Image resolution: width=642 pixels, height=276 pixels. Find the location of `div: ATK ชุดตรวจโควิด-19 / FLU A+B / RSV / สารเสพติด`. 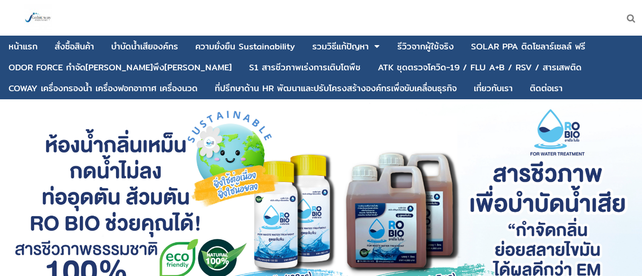

div: ATK ชุดตรวจโควิด-19 / FLU A+B / RSV / สารเสพติด is located at coordinates (479, 67).